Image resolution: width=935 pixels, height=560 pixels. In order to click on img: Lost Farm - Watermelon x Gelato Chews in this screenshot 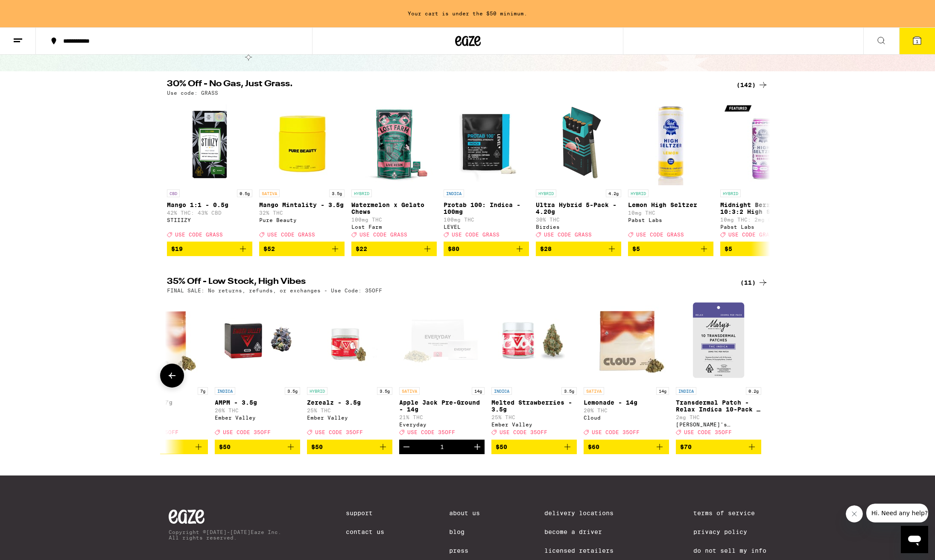, I will do `click(394, 142)`.